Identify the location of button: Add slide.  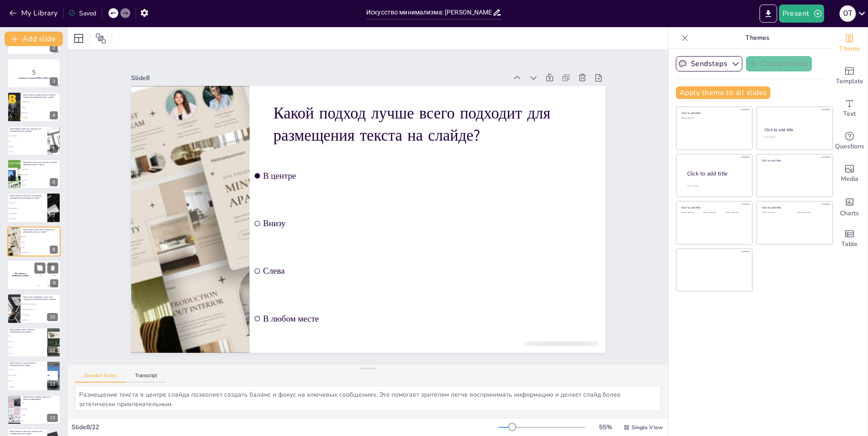
(34, 39).